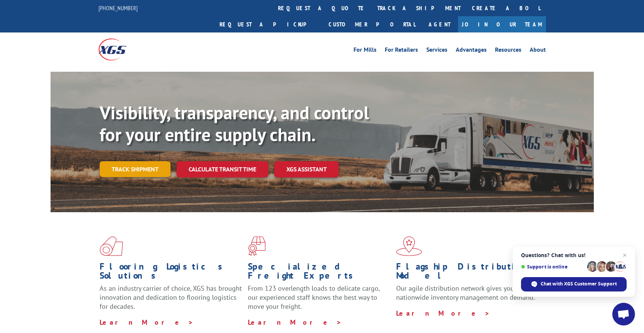  What do you see at coordinates (372, 24) in the screenshot?
I see `a: Customer Portal` at bounding box center [372, 24].